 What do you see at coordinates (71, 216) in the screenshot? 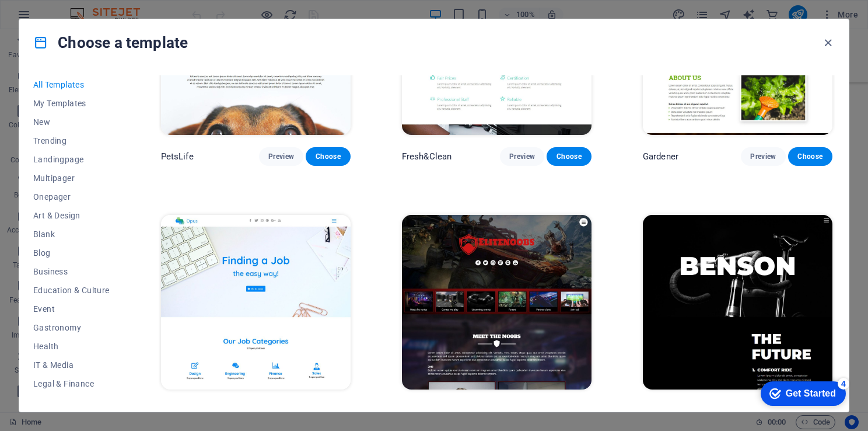
I see `span: Art & Design` at bounding box center [71, 216].